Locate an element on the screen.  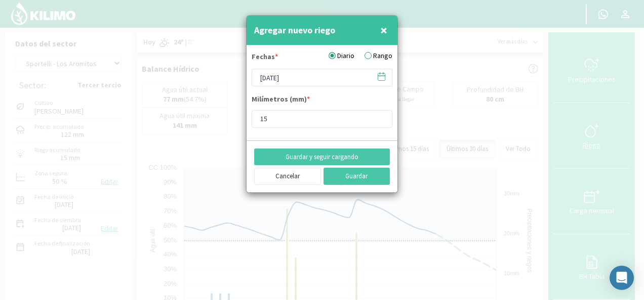
button: Guardar is located at coordinates (357, 176).